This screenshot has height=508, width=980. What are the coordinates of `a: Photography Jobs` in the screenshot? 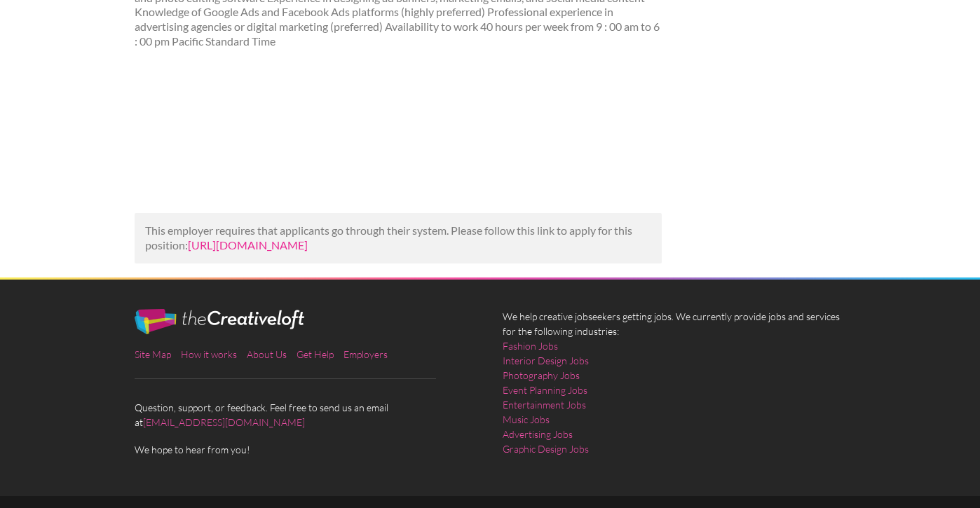 It's located at (541, 375).